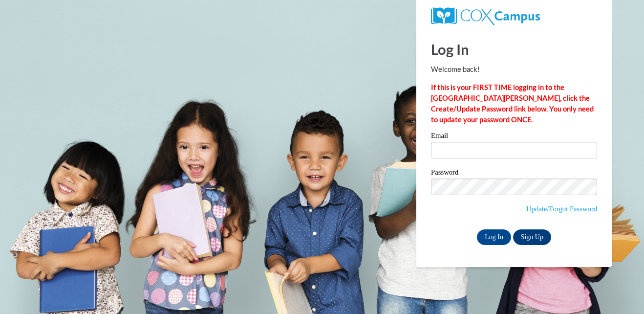  I want to click on label: Email, so click(514, 137).